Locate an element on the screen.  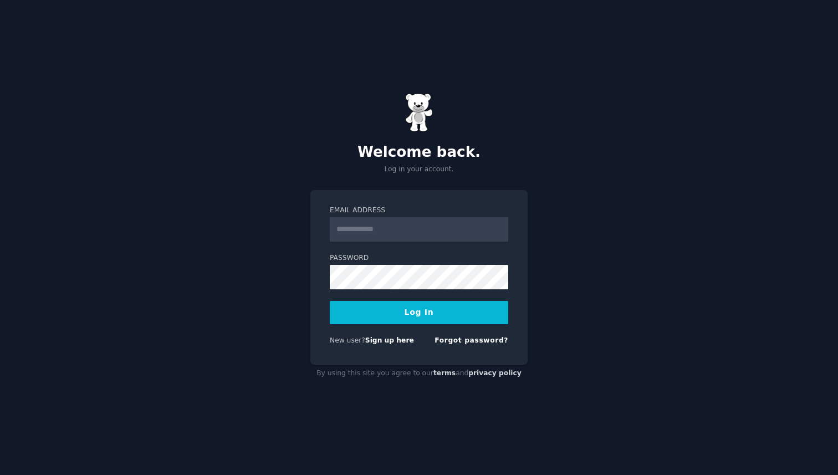
label: Password is located at coordinates (419, 258).